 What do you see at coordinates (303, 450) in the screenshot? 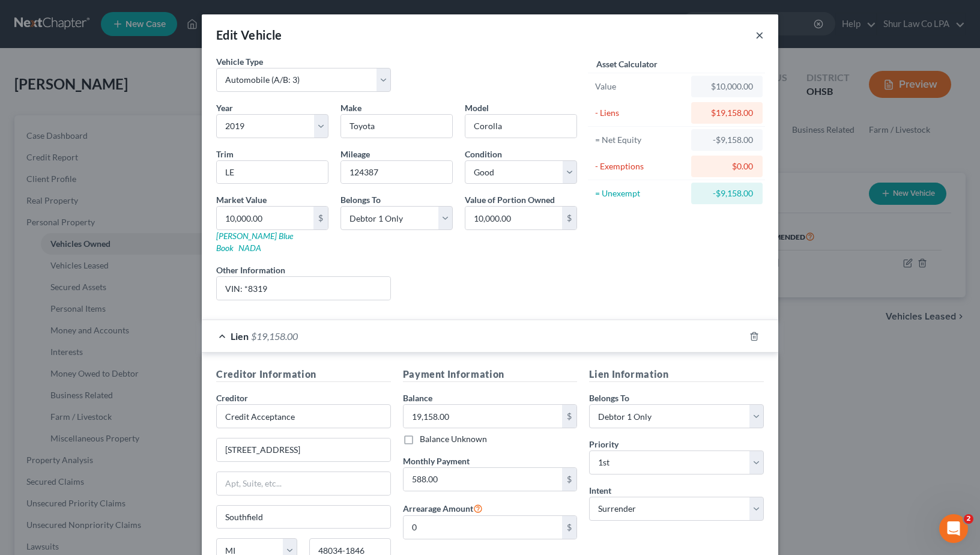
I see `input: Enter address...` at bounding box center [303, 450].